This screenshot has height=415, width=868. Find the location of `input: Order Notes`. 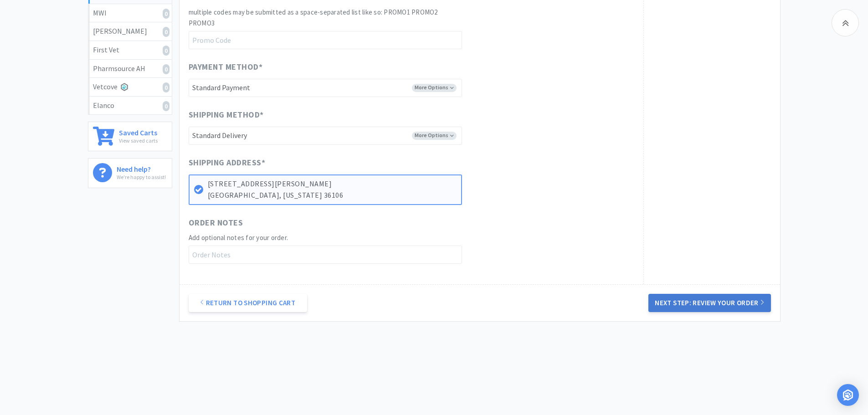

input: Order Notes is located at coordinates (325, 254).